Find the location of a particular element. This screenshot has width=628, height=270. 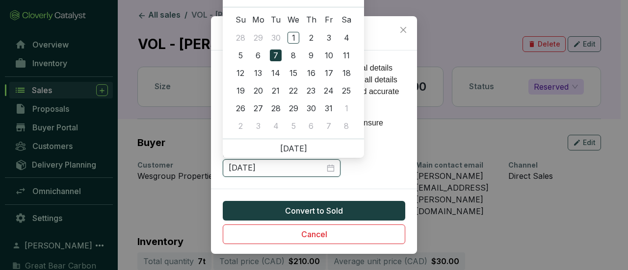

div: 26 is located at coordinates (240, 108).